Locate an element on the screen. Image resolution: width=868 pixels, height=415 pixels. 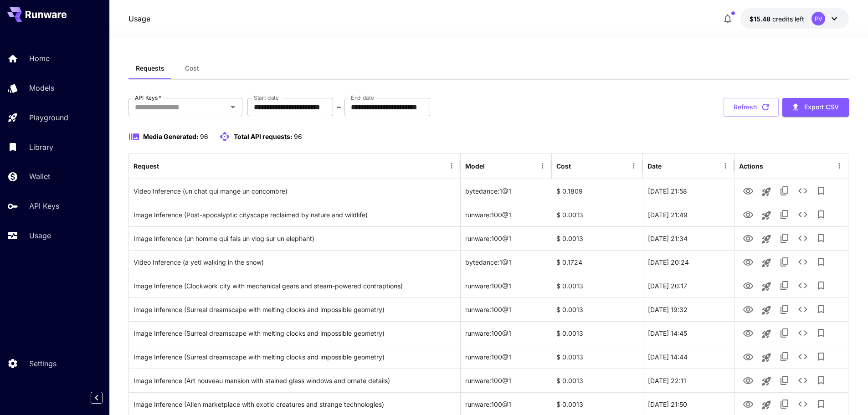
button: Export CSV is located at coordinates (816, 107).